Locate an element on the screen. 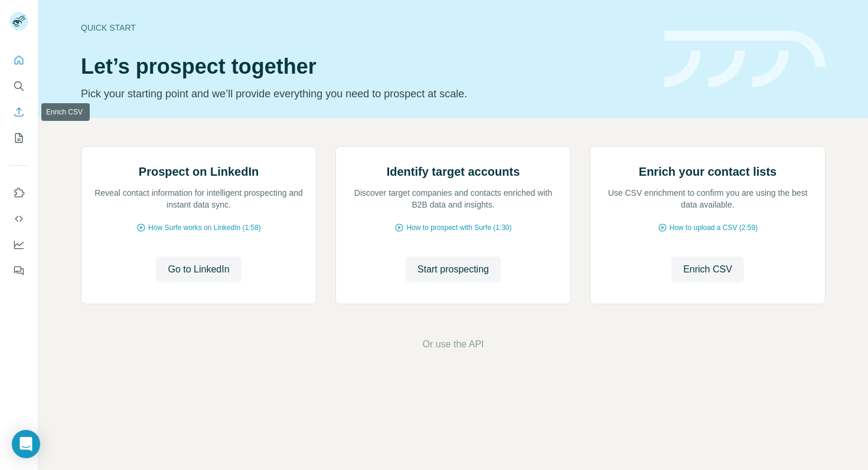 The height and width of the screenshot is (470, 868). button: Quick start is located at coordinates (19, 60).